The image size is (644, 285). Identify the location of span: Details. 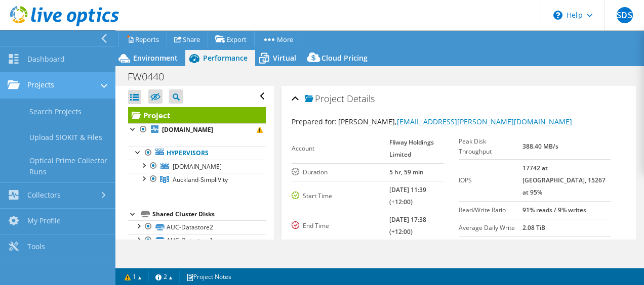
(361, 98).